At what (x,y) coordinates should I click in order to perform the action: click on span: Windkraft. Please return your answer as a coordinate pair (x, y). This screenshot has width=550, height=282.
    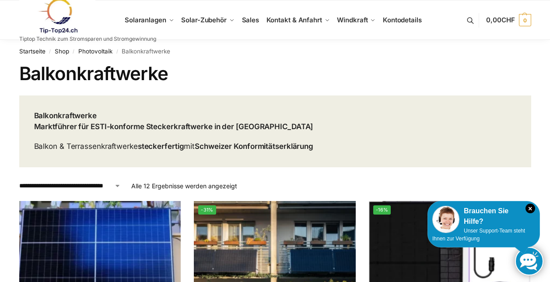
    Looking at the image, I should click on (352, 20).